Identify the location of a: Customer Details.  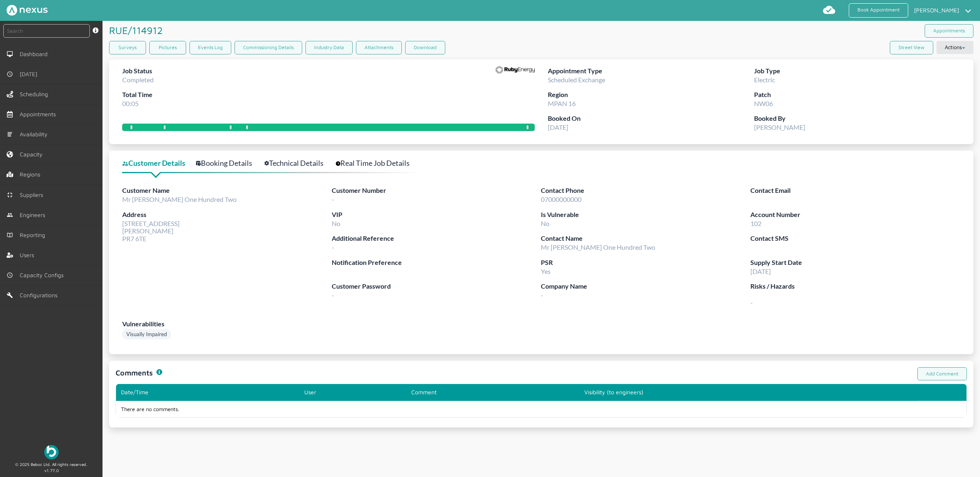
(158, 163).